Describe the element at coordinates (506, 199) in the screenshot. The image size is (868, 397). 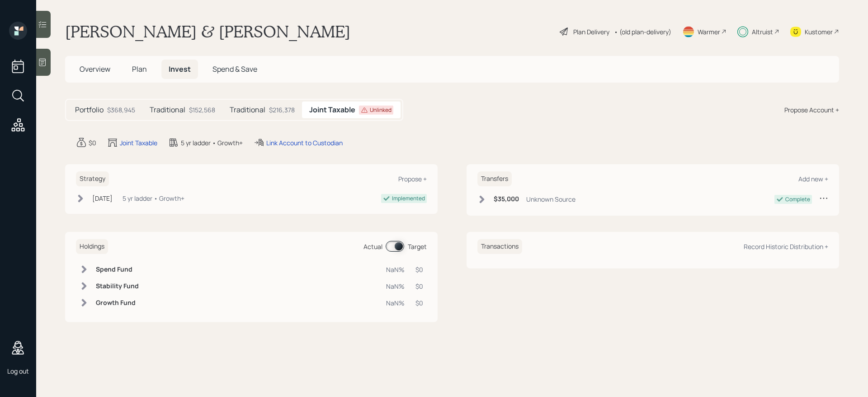
I see `h6: $35,000` at that location.